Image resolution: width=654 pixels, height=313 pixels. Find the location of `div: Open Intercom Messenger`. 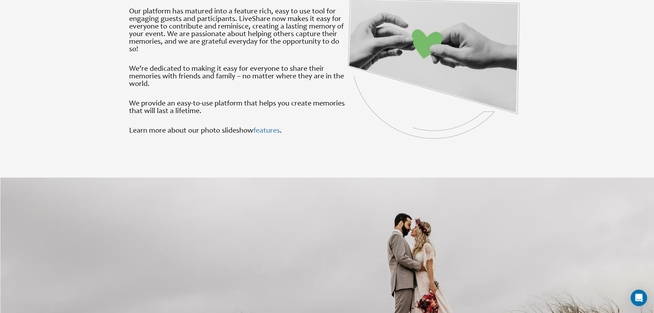

div: Open Intercom Messenger is located at coordinates (639, 298).